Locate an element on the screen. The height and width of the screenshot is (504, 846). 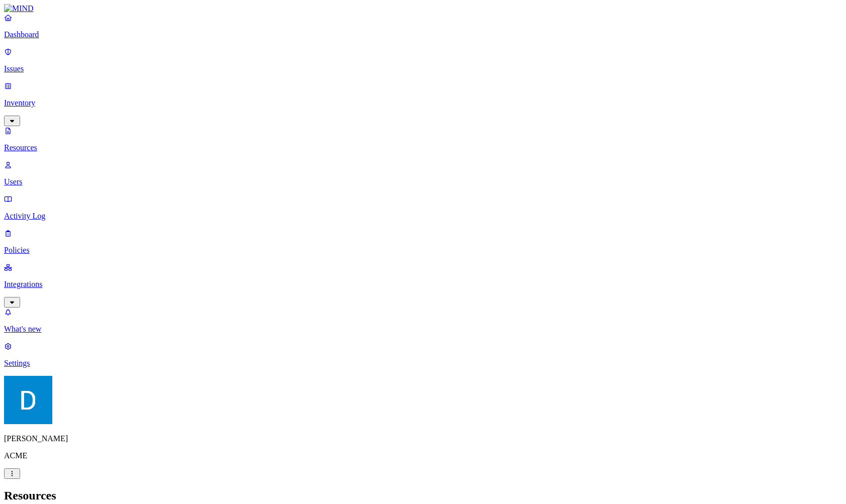
p: Issues is located at coordinates (423, 69).